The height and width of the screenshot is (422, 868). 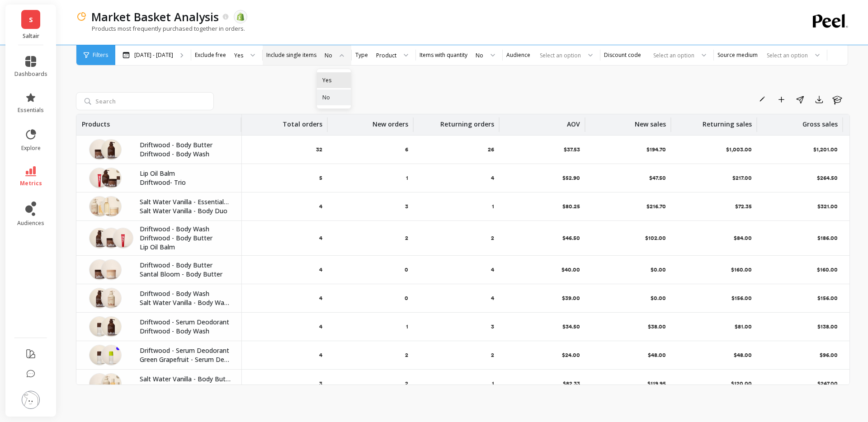 What do you see at coordinates (319, 150) in the screenshot?
I see `p: 32` at bounding box center [319, 150].